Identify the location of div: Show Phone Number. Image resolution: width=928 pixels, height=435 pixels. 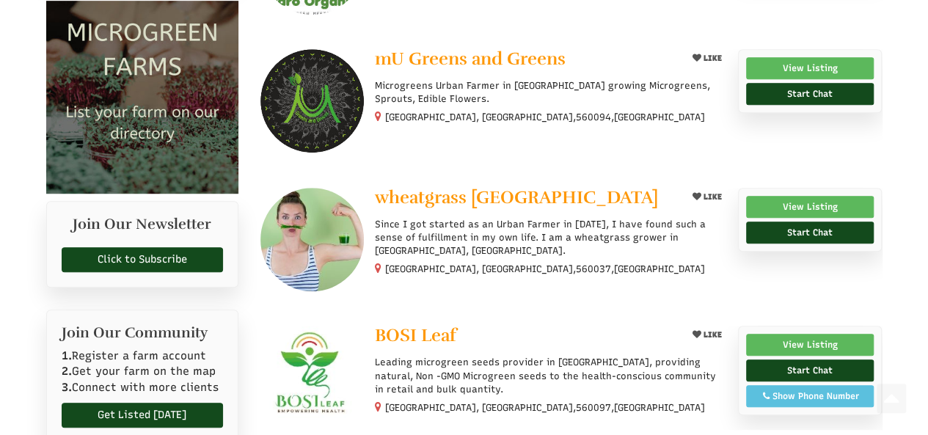
(810, 396).